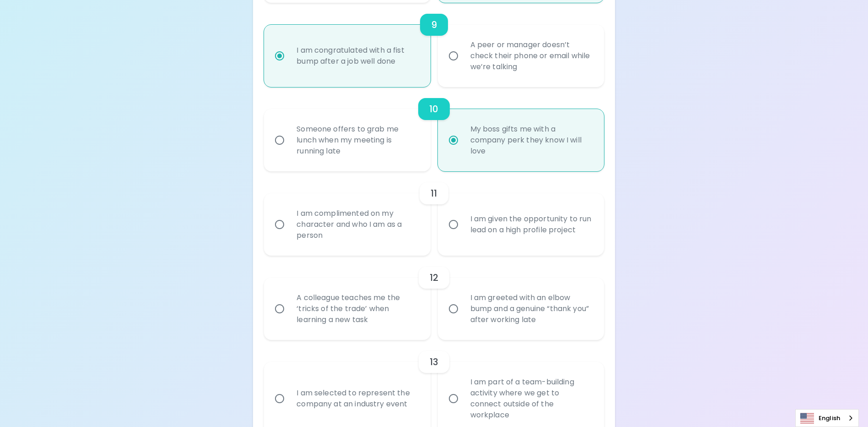 This screenshot has width=868, height=427. I want to click on h6: 12, so click(433, 277).